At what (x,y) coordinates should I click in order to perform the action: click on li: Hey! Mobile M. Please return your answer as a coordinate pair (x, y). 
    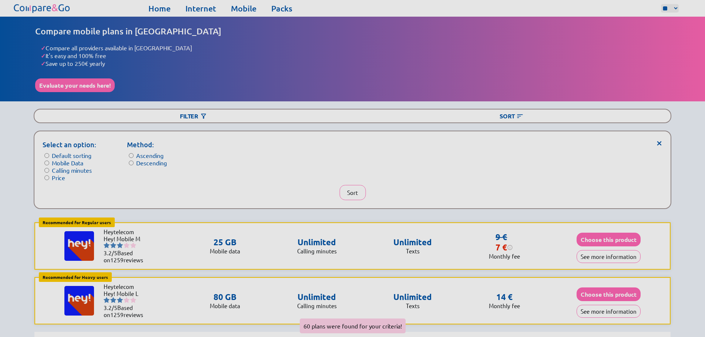
    Looking at the image, I should click on (126, 239).